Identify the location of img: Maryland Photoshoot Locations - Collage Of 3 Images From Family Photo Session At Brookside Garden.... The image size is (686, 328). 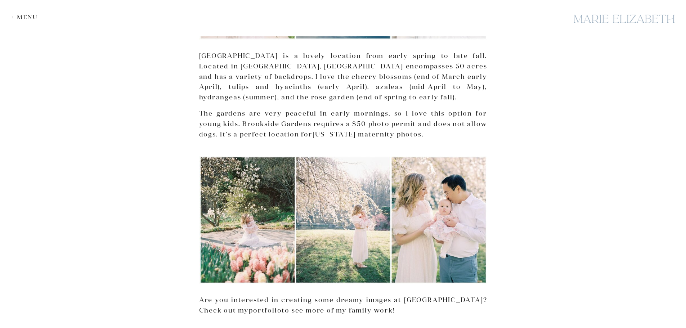
(343, 220).